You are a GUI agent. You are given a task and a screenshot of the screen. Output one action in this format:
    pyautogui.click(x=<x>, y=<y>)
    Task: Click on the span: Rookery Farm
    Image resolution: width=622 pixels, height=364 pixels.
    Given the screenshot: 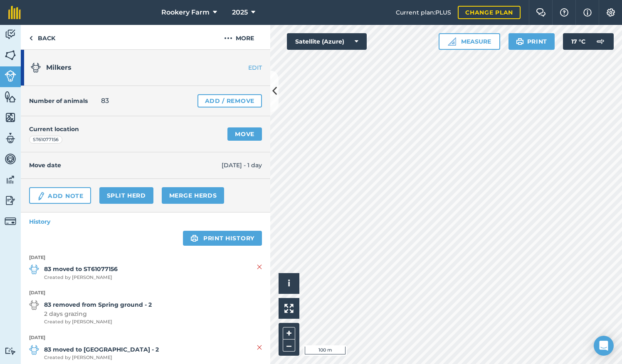 What is the action you would take?
    pyautogui.click(x=185, y=13)
    